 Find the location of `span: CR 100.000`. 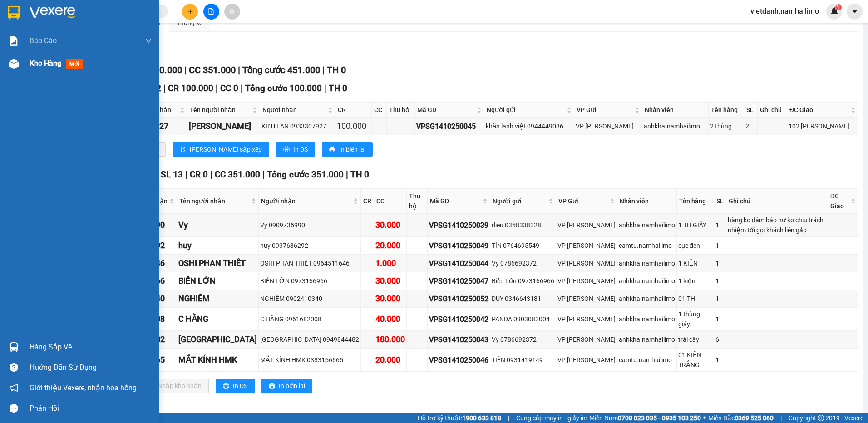

span: CR 100.000 is located at coordinates (191, 88).